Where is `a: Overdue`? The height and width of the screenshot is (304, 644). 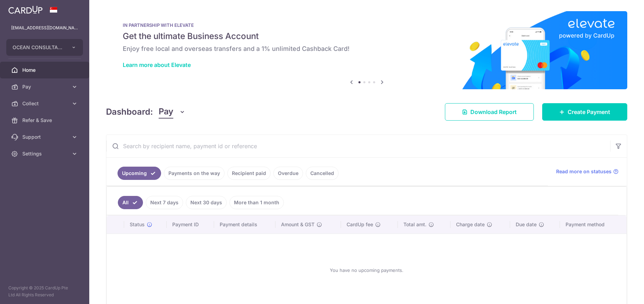
a: Overdue is located at coordinates (288, 173).